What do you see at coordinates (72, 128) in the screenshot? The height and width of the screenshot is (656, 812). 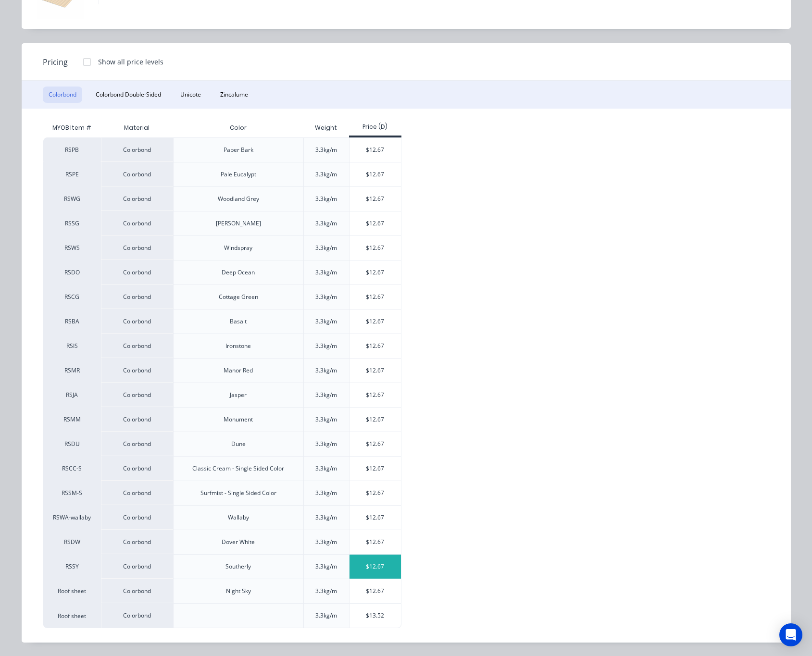 I see `div: MYOB Item #` at bounding box center [72, 128].